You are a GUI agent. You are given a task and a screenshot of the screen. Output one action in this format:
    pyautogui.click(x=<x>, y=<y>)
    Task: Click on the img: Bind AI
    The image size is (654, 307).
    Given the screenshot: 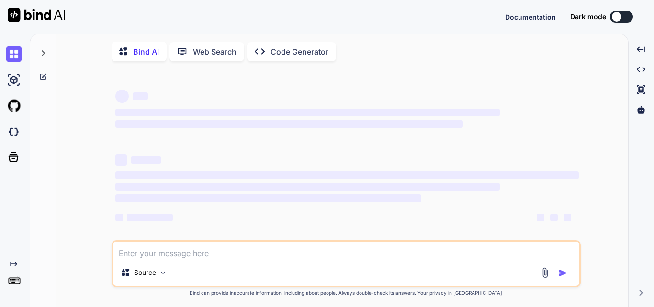 What is the action you would take?
    pyautogui.click(x=36, y=15)
    